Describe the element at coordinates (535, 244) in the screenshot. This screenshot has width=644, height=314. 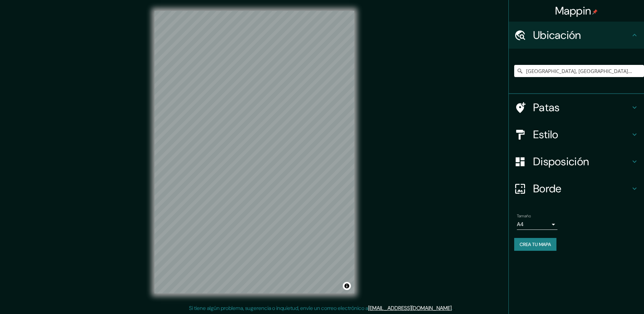
I see `button: Crea tu mapa` at that location.